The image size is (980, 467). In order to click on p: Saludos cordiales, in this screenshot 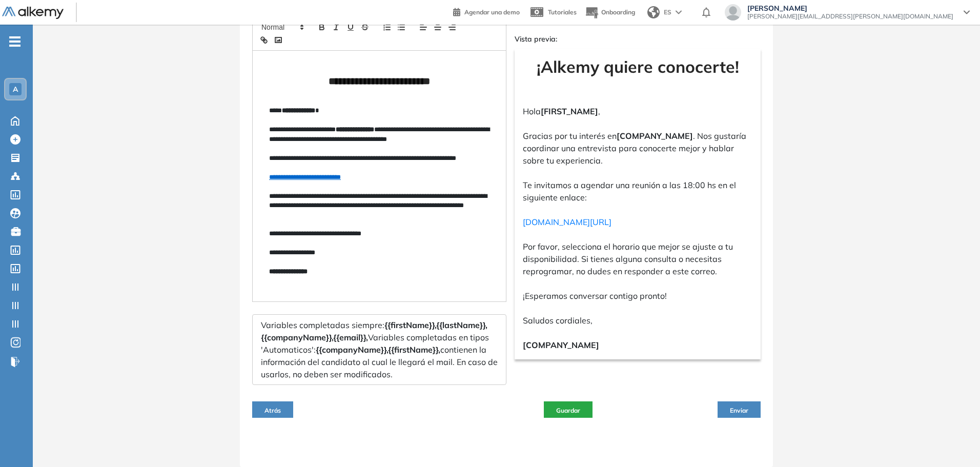, I will do `click(638, 320)`.